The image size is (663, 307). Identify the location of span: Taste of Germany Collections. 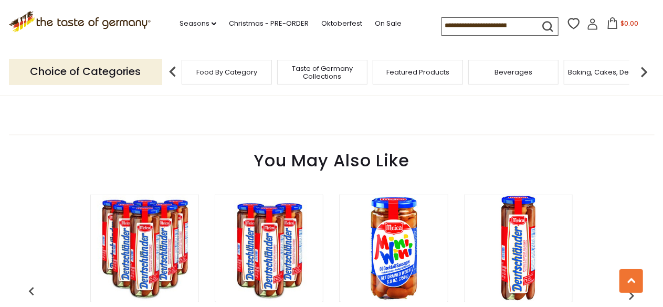
(322, 72).